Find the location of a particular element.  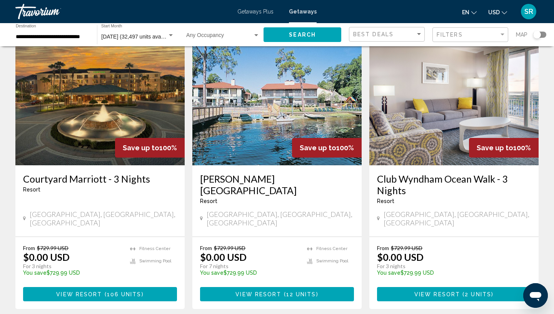

a: View Resort(12 units) is located at coordinates (277, 294).